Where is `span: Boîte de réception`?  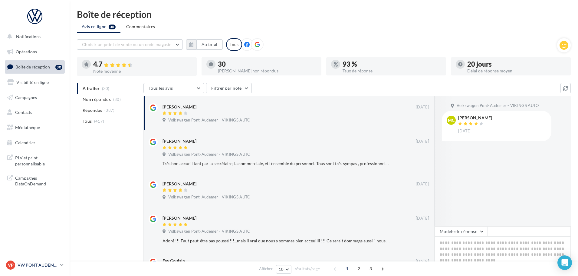
span: Boîte de réception is located at coordinates (33, 67).